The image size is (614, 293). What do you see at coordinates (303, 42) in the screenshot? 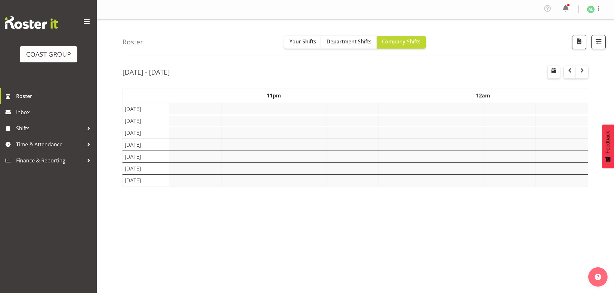
I see `span: Your Shifts` at bounding box center [303, 42].